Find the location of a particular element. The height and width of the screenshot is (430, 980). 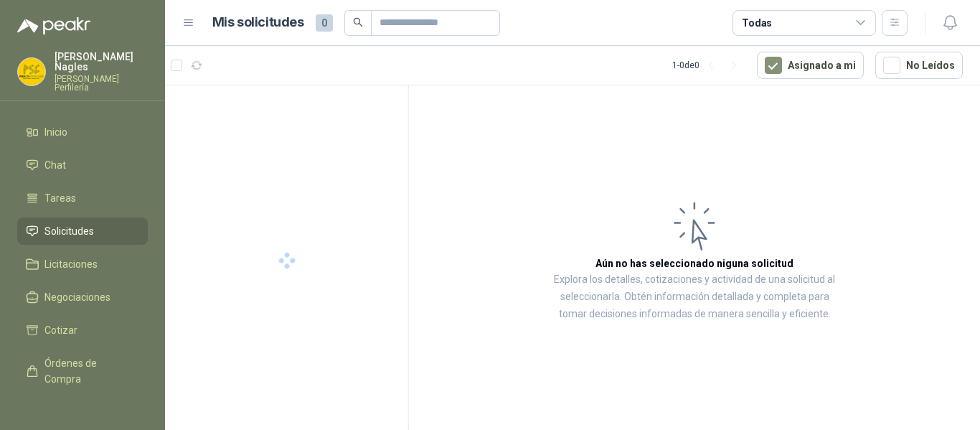

div: 1 - 0 de 0 is located at coordinates (709, 65).